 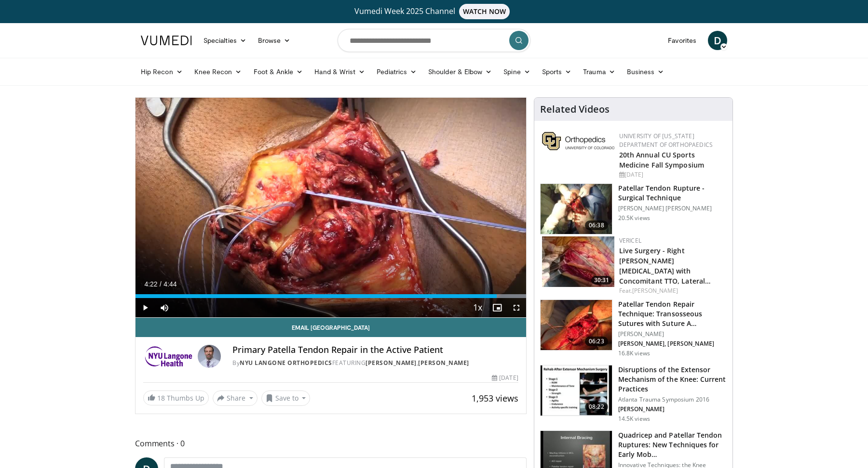 What do you see at coordinates (375, 350) in the screenshot?
I see `h4: Primary Patella Tendon Repair in the Active Patient` at bounding box center [375, 350].